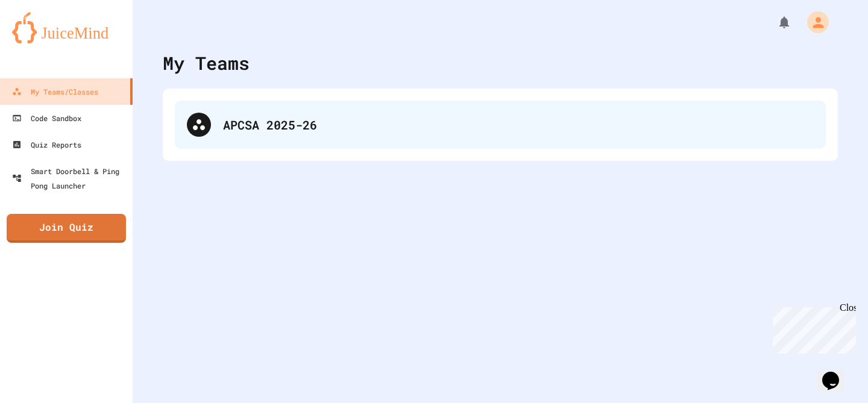 This screenshot has height=403, width=868. Describe the element at coordinates (70, 178) in the screenshot. I see `div: Smart Doorbell & Ping Pong Launcher` at that location.